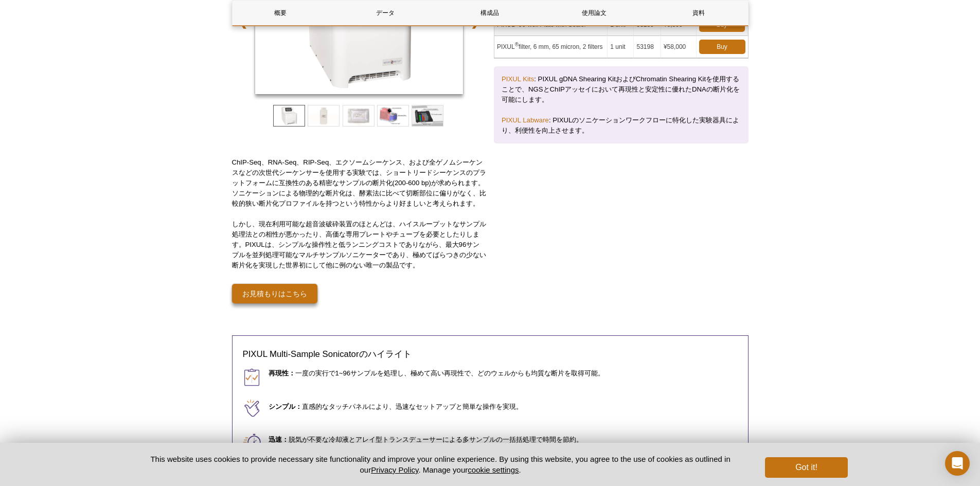 Image resolution: width=980 pixels, height=486 pixels. I want to click on td: ¥58,000, so click(679, 46).